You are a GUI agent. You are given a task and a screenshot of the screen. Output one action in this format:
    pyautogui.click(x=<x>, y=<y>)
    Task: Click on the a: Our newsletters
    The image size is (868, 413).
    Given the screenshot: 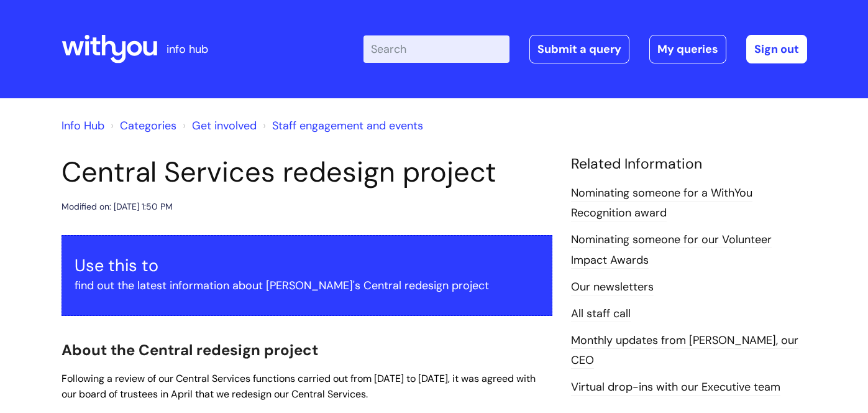 What is the action you would take?
    pyautogui.click(x=612, y=287)
    